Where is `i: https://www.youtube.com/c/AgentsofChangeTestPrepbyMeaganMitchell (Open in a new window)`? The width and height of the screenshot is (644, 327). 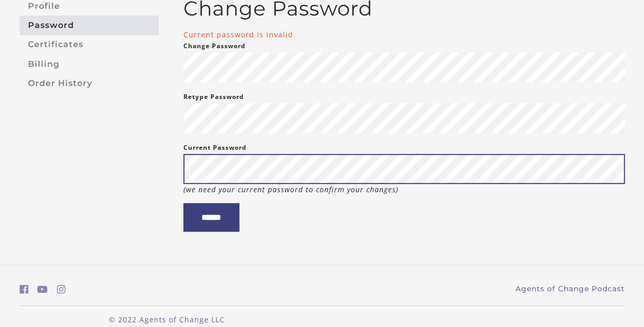 i: https://www.youtube.com/c/AgentsofChangeTestPrepbyMeaganMitchell (Open in a new window) is located at coordinates (42, 289).